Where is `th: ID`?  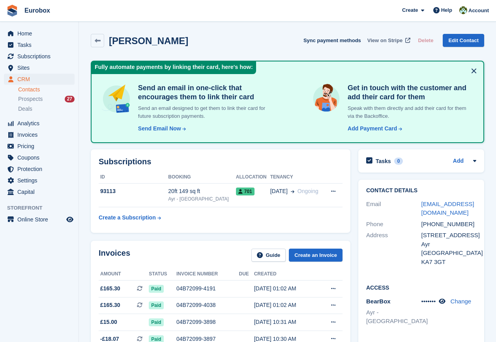
th: ID is located at coordinates (133, 177).